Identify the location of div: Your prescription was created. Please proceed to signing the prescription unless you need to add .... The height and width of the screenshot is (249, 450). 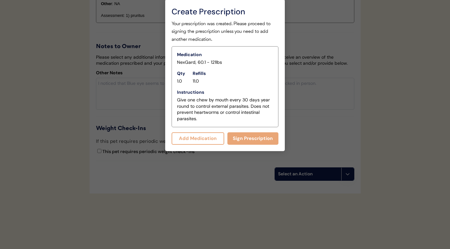
(225, 32).